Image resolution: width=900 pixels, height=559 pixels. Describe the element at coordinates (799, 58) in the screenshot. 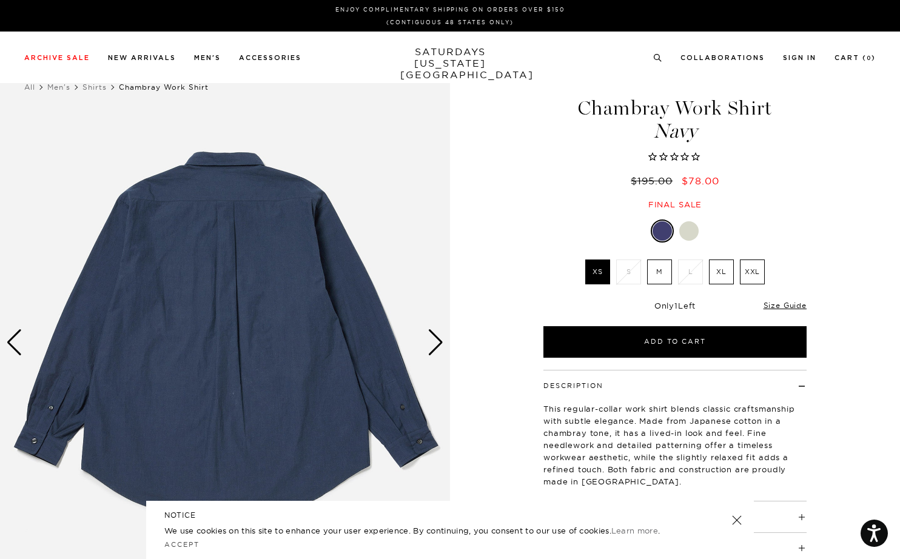

I see `a: Sign In` at that location.